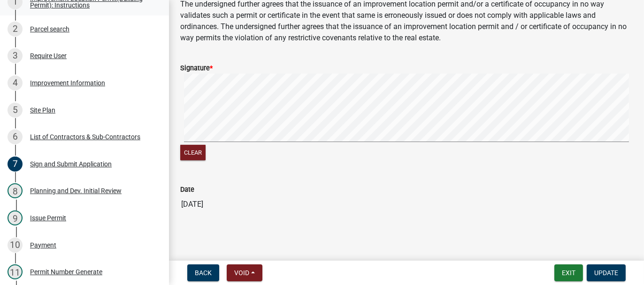 Image resolution: width=644 pixels, height=285 pixels. What do you see at coordinates (15, 164) in the screenshot?
I see `div: 7` at bounding box center [15, 164].